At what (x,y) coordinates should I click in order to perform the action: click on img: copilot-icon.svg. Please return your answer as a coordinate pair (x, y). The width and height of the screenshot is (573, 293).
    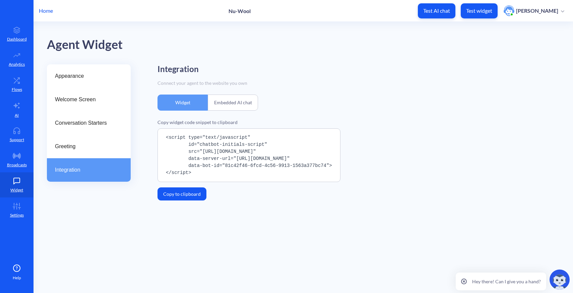
    Looking at the image, I should click on (560, 280).